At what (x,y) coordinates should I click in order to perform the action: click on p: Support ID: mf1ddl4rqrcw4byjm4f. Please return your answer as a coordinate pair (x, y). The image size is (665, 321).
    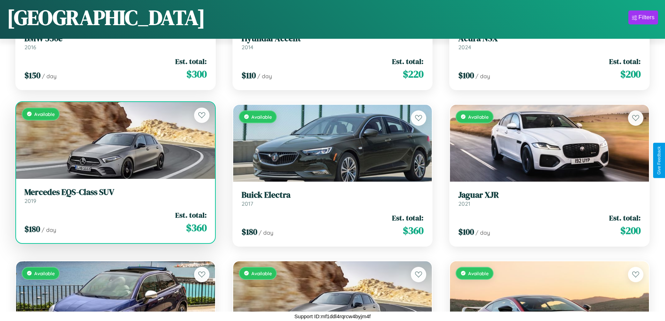
    Looking at the image, I should click on (332, 316).